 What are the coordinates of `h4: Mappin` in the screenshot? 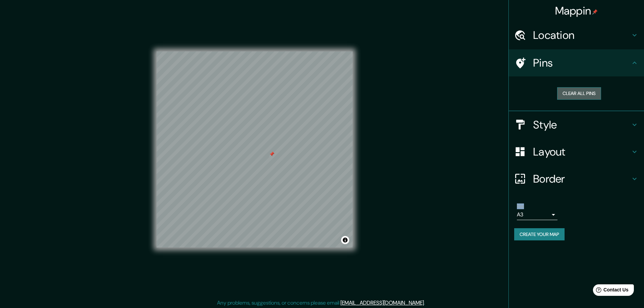 It's located at (577, 11).